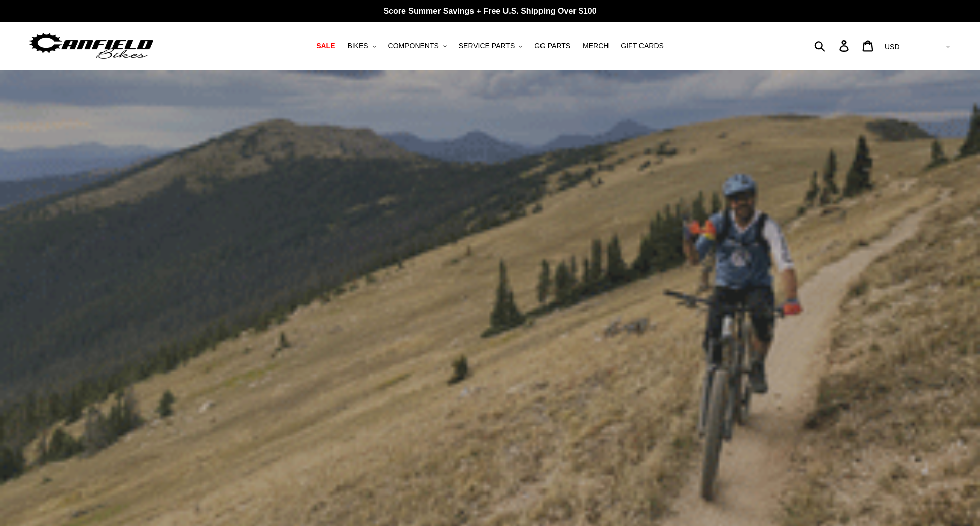 This screenshot has height=526, width=980. Describe the element at coordinates (487, 46) in the screenshot. I see `span: SERVICE PARTS` at that location.